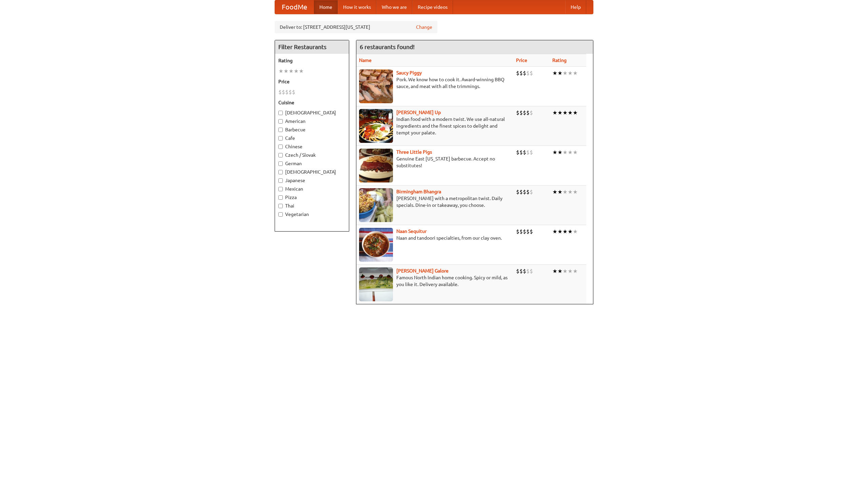 This screenshot has height=479, width=868. I want to click on img: bhangra.jpg, so click(376, 205).